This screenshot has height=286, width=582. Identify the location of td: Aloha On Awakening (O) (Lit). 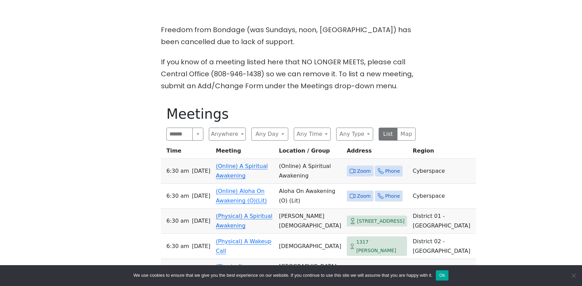
(310, 196).